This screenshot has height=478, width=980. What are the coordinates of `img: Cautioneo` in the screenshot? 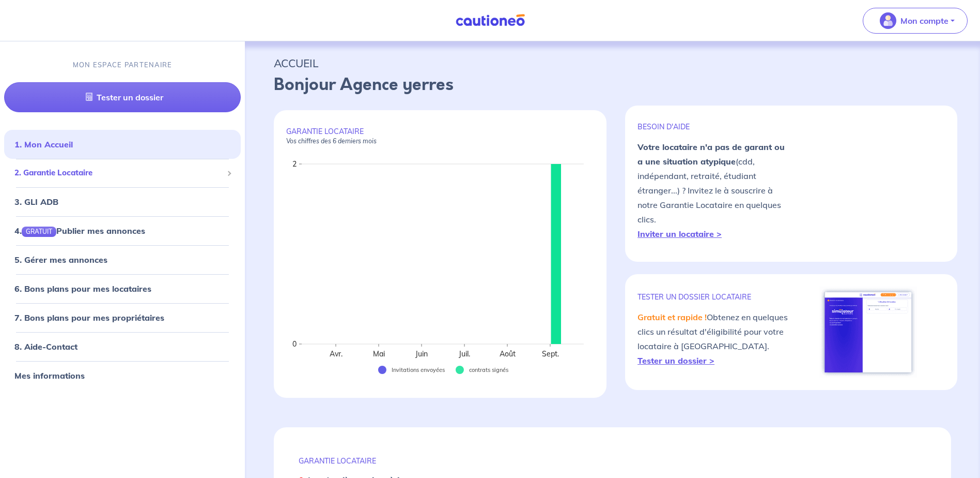 It's located at (490, 20).